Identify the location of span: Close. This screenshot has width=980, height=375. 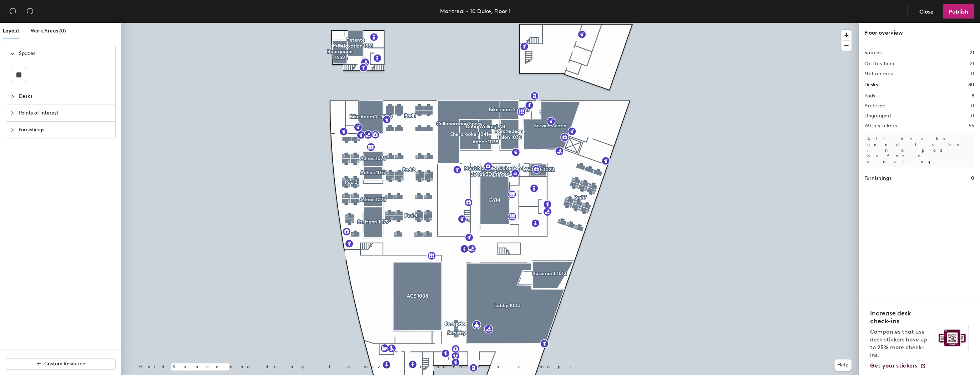
(927, 11).